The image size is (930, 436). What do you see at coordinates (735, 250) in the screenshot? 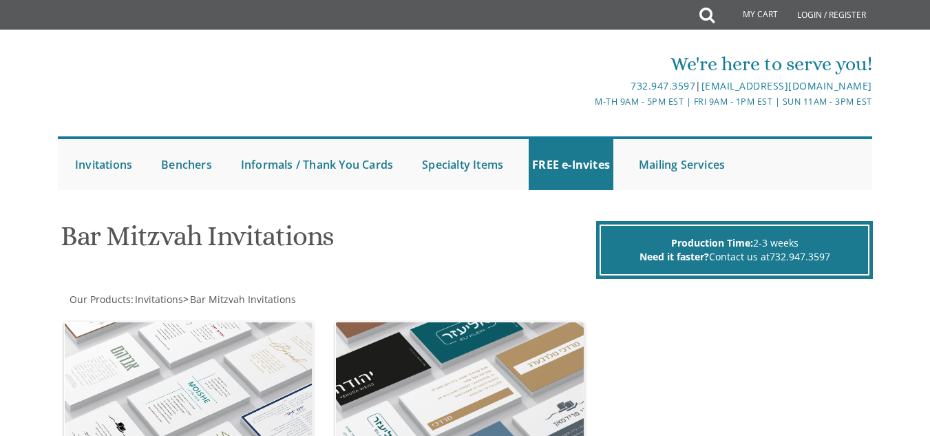
I see `div: 2-3 weeks Contact us at` at bounding box center [735, 250].